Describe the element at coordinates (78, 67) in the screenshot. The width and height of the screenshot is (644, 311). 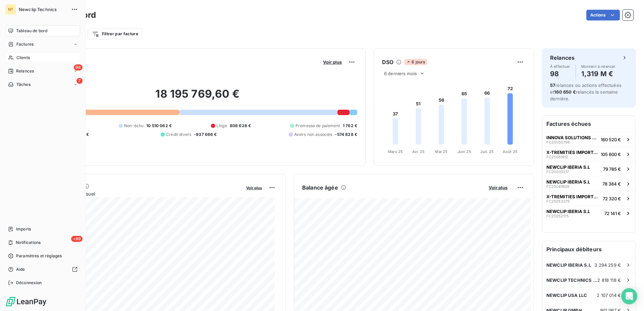
I see `span: 98` at that location.